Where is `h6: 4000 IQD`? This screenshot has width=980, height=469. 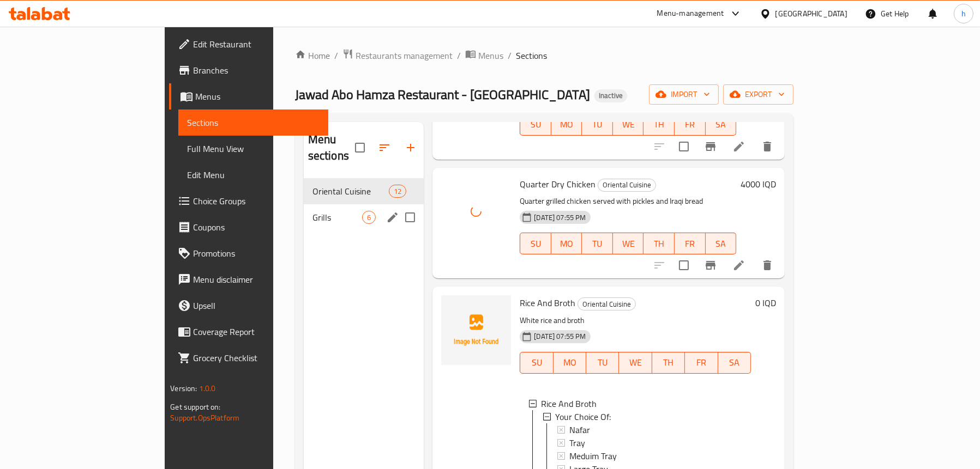
h6: 4000 IQD is located at coordinates (758, 184).